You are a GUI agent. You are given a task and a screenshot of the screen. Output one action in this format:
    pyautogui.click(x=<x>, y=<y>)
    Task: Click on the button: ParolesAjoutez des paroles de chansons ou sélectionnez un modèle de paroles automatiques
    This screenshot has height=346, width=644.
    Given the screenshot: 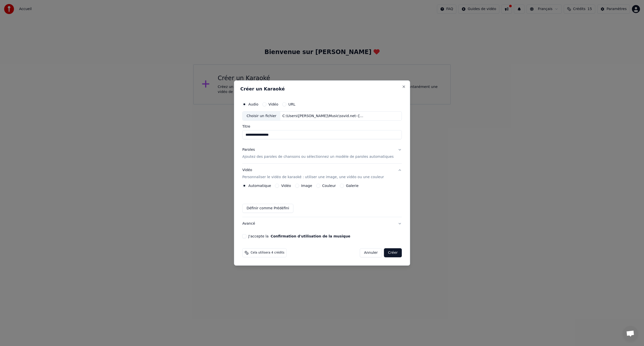 What is the action you would take?
    pyautogui.click(x=322, y=154)
    